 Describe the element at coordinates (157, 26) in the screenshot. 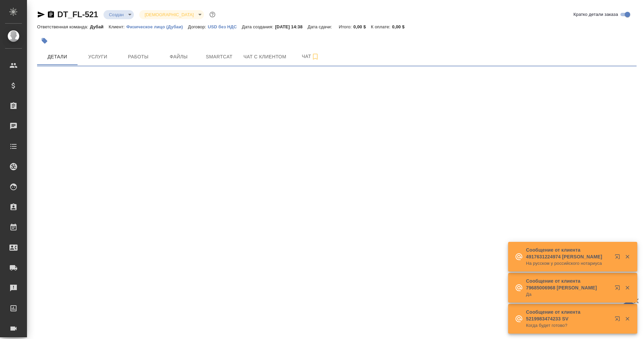

I see `a: Физическое лицо (Дубаи)` at that location.